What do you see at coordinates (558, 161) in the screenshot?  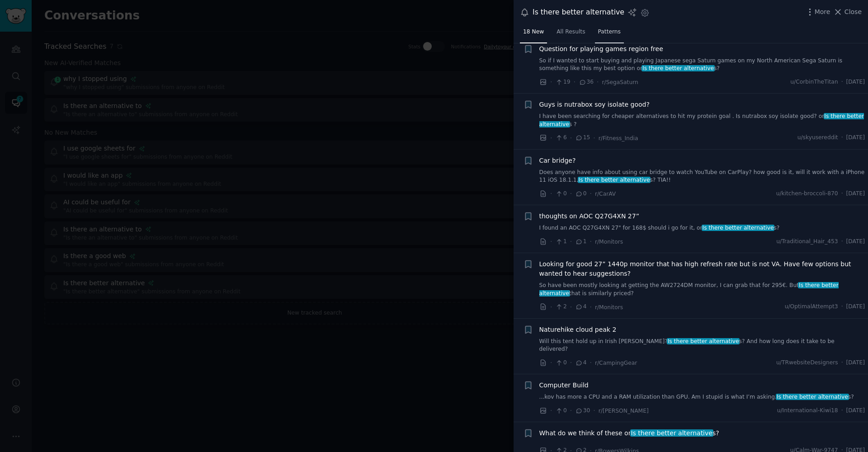 I see `span: Car bridge?` at bounding box center [558, 161].